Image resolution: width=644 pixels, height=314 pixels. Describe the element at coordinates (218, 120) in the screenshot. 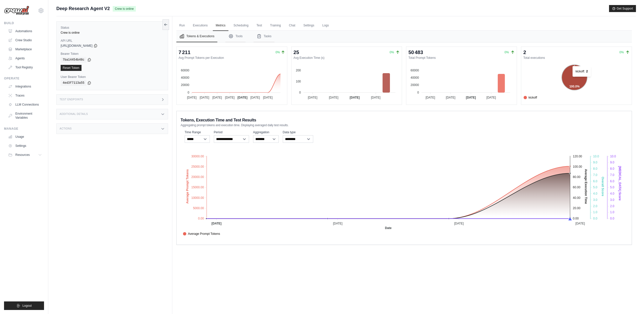

I see `span: Tokens, Execution Time and Test Results` at that location.